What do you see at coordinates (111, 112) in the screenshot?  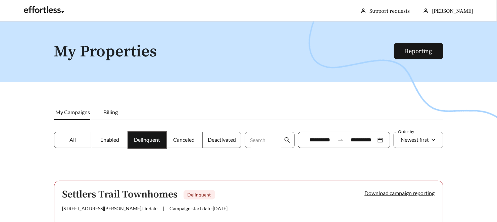 I see `span: Billing` at bounding box center [111, 112].